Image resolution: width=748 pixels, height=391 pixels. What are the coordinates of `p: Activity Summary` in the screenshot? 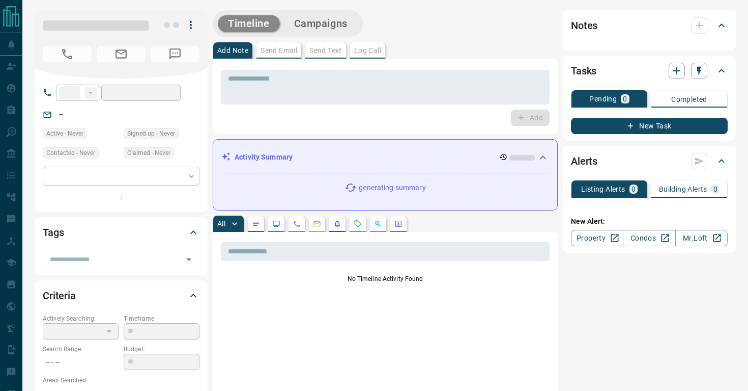 It's located at (264, 157).